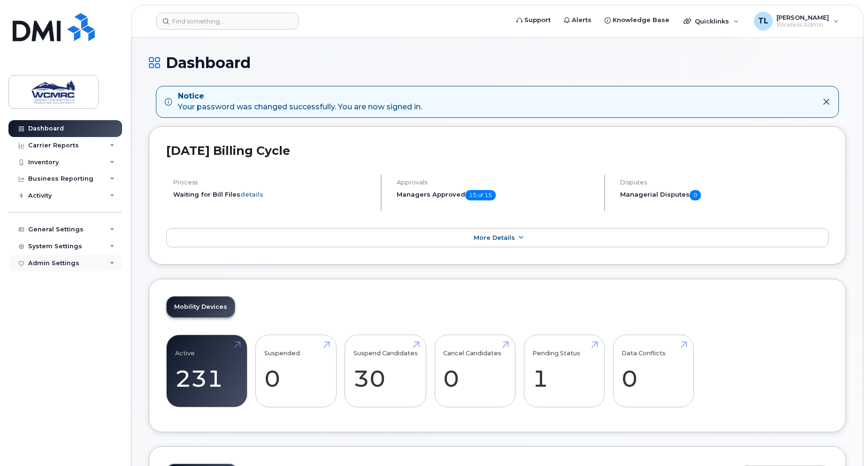  What do you see at coordinates (300, 96) in the screenshot?
I see `strong: Notice` at bounding box center [300, 96].